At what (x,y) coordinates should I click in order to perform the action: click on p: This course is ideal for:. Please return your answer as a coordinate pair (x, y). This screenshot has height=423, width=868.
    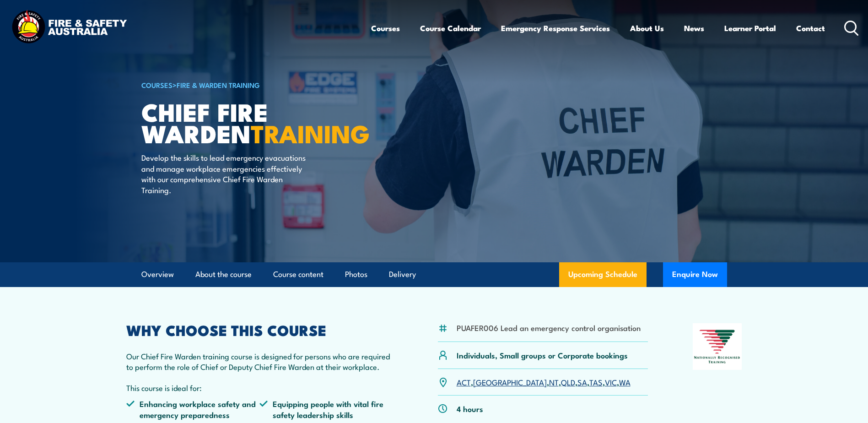
    Looking at the image, I should click on (260, 387).